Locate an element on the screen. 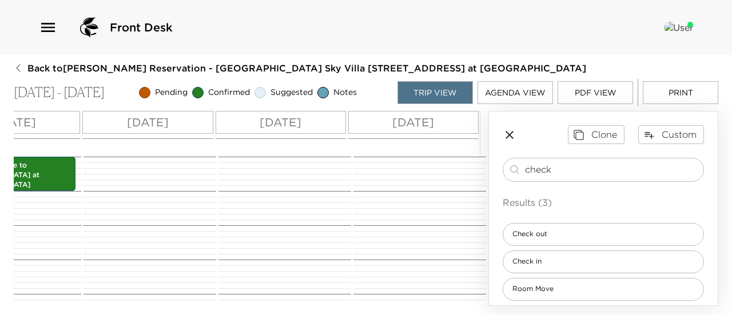 This screenshot has height=315, width=732. button: Agenda View is located at coordinates (515, 93).